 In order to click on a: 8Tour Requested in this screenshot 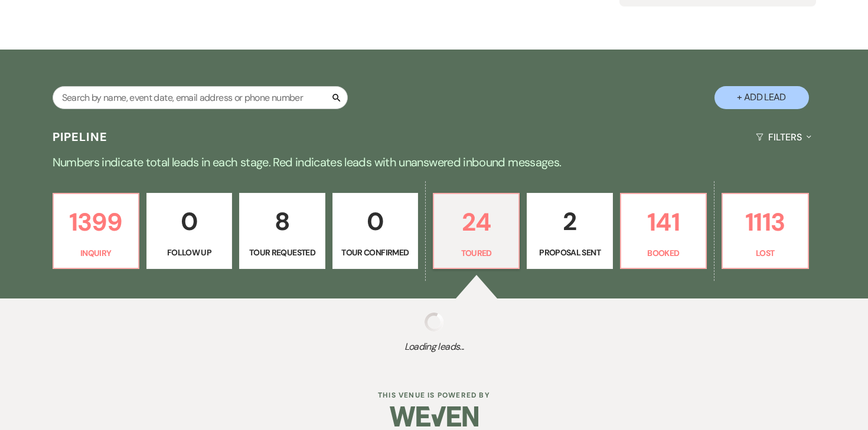, I will do `click(281, 231)`.